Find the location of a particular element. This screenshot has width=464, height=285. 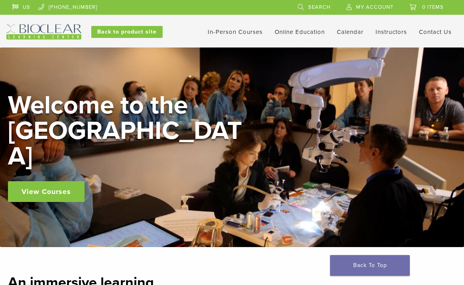

span: Search is located at coordinates (319, 7).